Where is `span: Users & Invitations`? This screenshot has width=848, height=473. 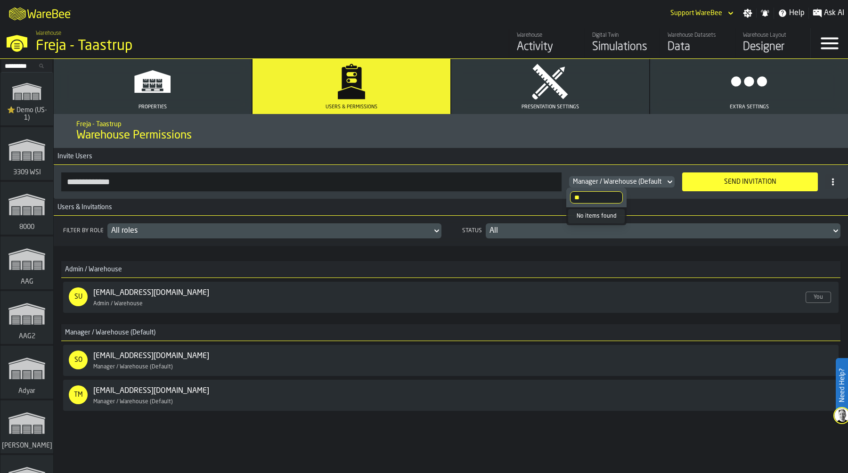
span: Users & Invitations is located at coordinates (83, 207).